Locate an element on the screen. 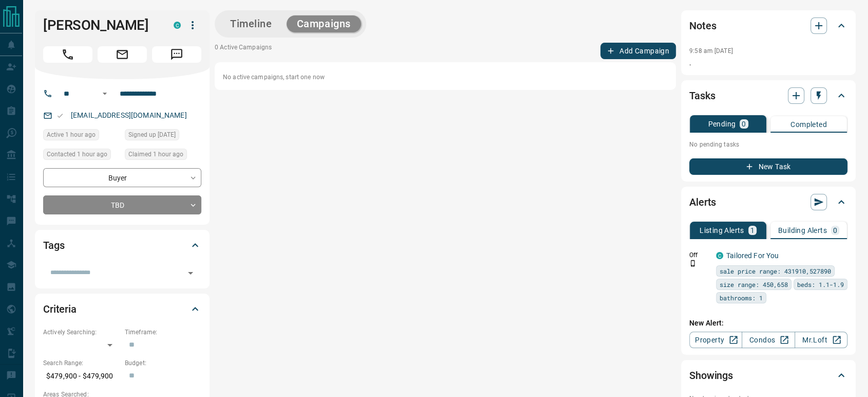 The width and height of the screenshot is (868, 397). p: 1 is located at coordinates (752, 230).